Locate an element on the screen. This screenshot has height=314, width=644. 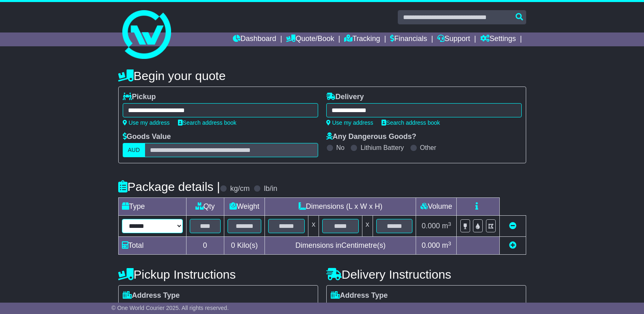
h4: Begin your quote is located at coordinates (322, 76).